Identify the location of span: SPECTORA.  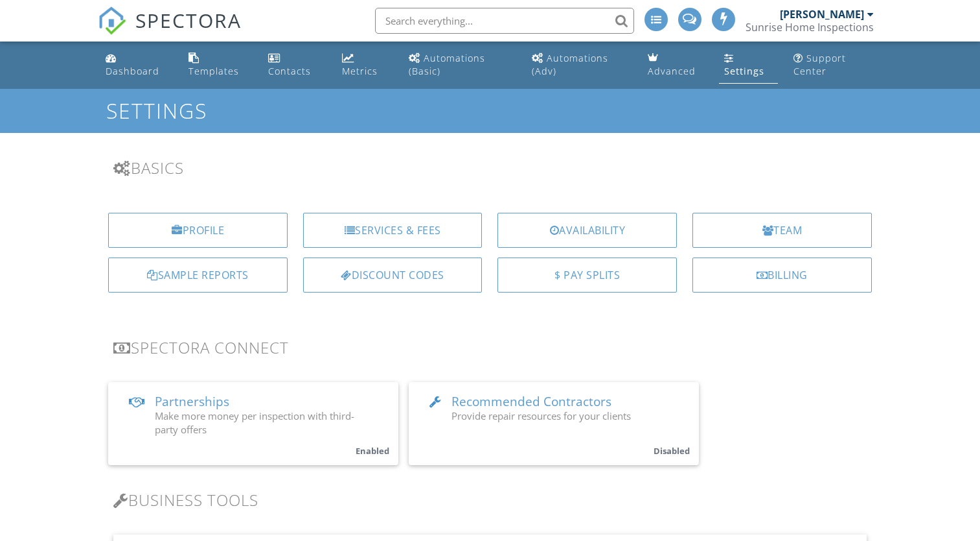
(189, 20).